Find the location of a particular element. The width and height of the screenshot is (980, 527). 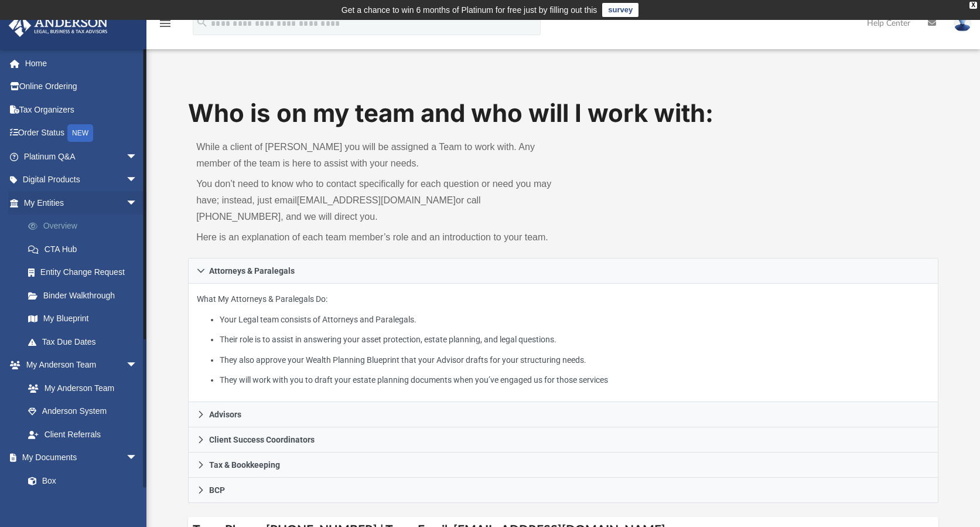

div: close is located at coordinates (973, 5).